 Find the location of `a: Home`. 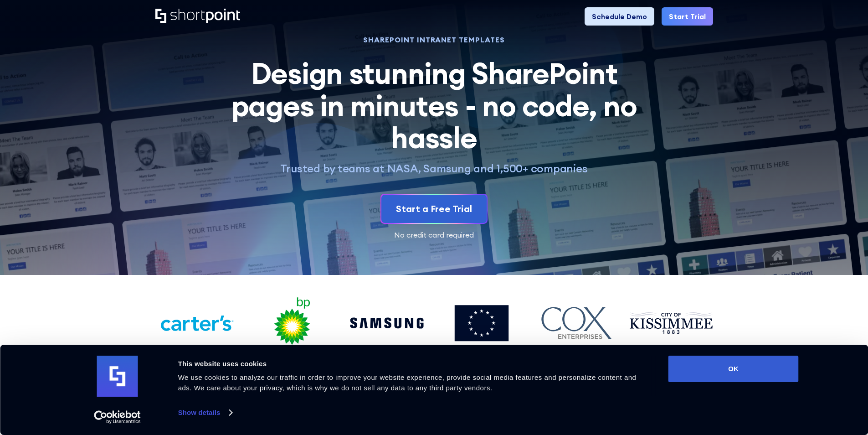

a: Home is located at coordinates (198, 17).